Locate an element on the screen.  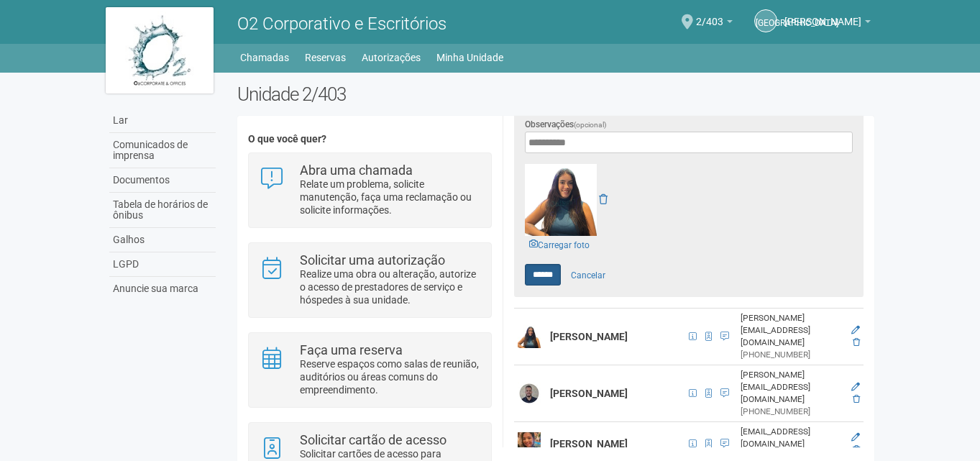
a: Galhos is located at coordinates (162, 240).